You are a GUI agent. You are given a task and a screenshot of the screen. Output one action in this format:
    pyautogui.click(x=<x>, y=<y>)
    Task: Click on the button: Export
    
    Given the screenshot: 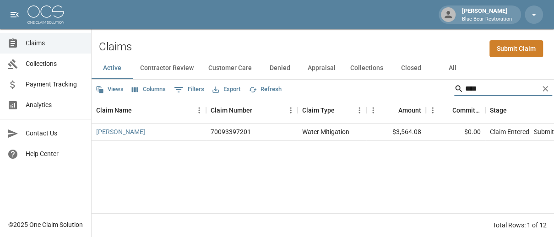 What is the action you would take?
    pyautogui.click(x=226, y=89)
    